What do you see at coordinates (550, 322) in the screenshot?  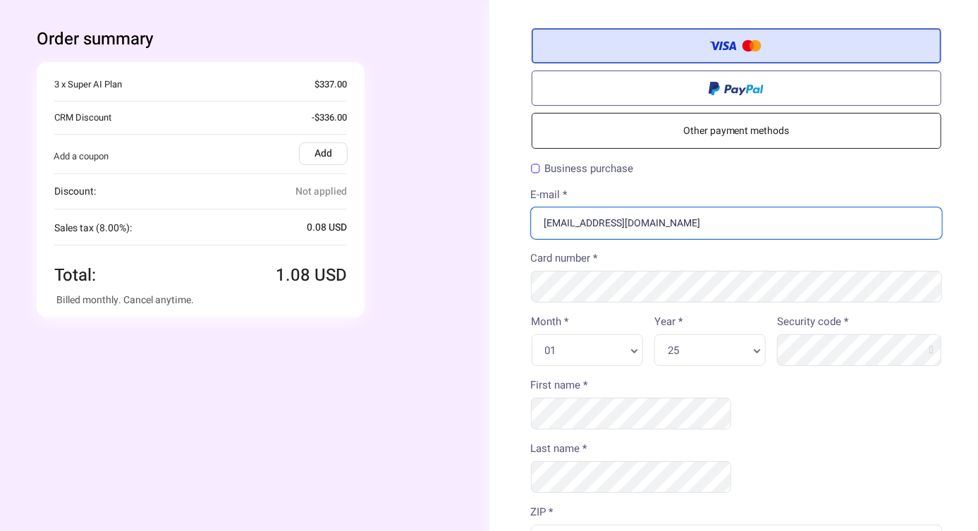 I see `label: Month *` at bounding box center [550, 322].